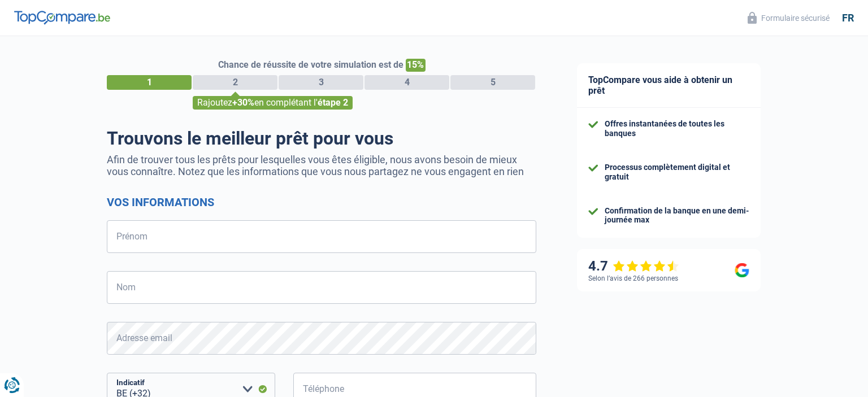 The height and width of the screenshot is (397, 868). Describe the element at coordinates (789, 18) in the screenshot. I see `button: Formulaire sécurisé` at that location.